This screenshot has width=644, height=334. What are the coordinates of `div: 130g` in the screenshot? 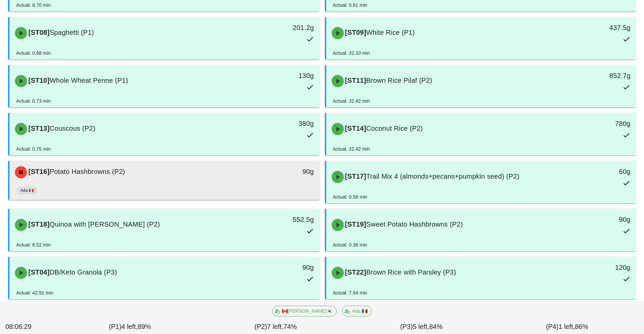 It's located at (279, 76).